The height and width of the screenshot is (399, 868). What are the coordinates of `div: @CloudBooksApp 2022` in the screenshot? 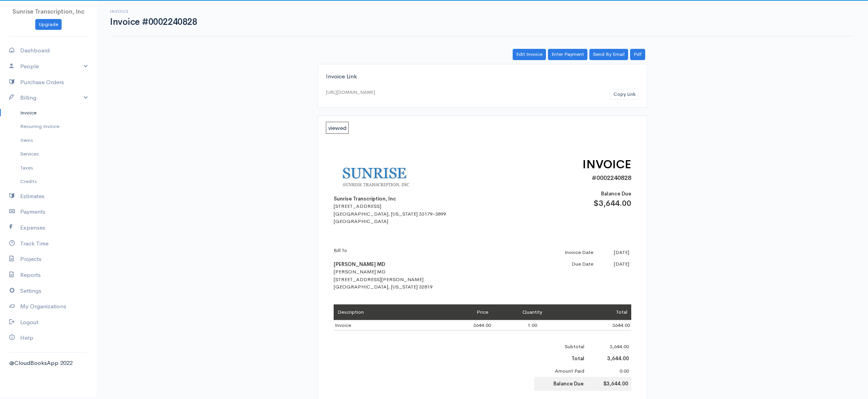 It's located at (49, 363).